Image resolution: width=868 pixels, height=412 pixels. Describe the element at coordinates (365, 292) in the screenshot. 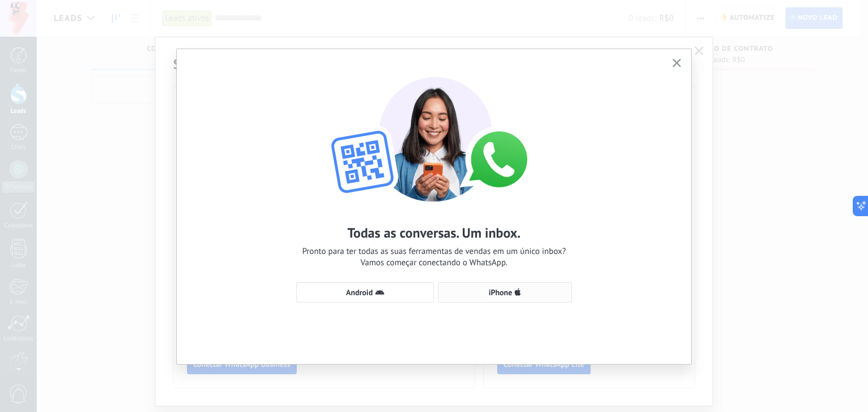

I see `button: Android` at that location.